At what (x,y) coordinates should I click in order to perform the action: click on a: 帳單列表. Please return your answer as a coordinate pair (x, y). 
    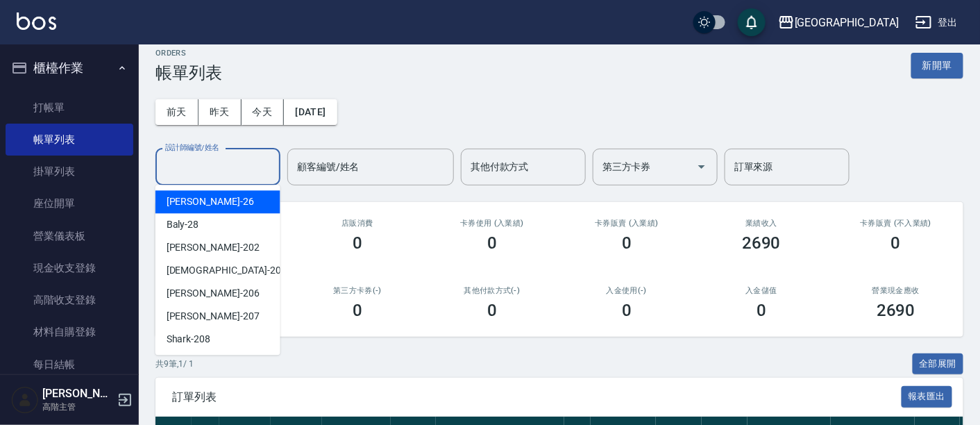
    Looking at the image, I should click on (69, 140).